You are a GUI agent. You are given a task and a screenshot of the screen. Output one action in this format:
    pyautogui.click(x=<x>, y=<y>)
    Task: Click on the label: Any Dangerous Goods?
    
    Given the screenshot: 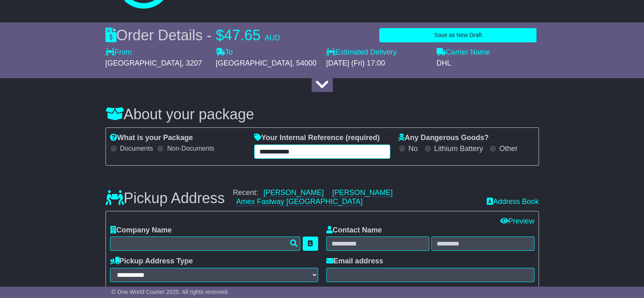 What is the action you would take?
    pyautogui.click(x=444, y=138)
    